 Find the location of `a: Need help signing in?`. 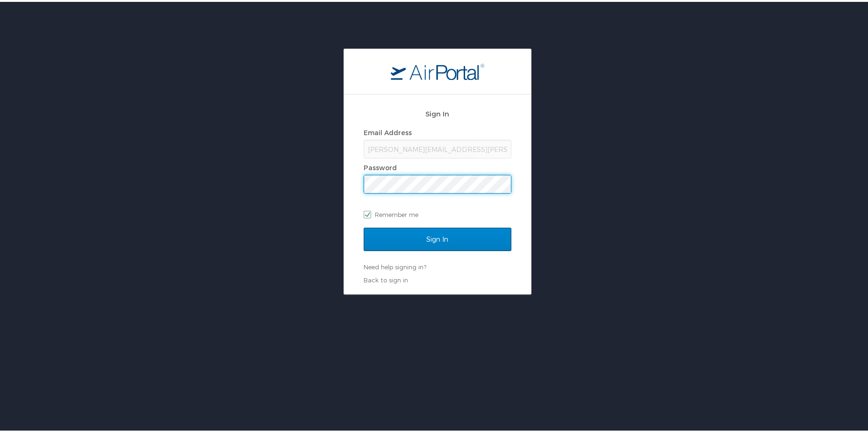

a: Need help signing in? is located at coordinates (395, 265).